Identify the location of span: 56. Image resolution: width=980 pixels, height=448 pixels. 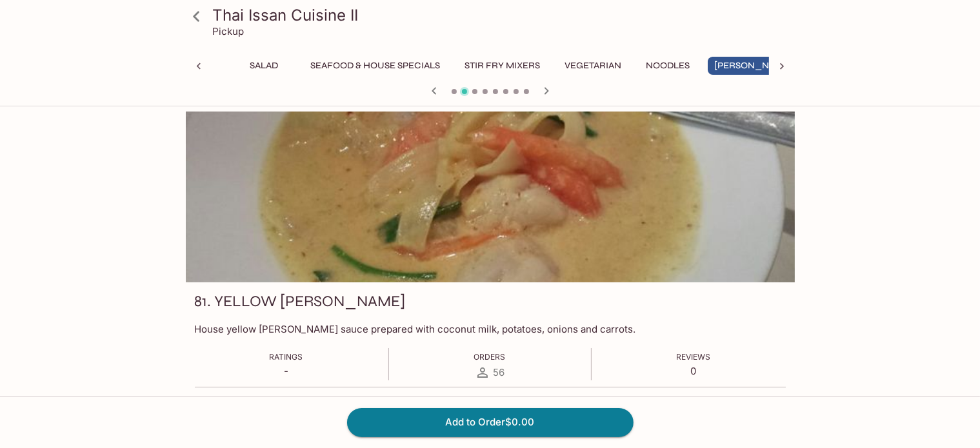
(499, 372).